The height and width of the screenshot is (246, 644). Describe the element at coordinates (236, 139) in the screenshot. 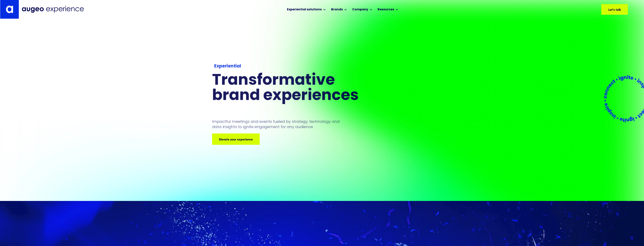

I see `a: Elevate your experience` at that location.